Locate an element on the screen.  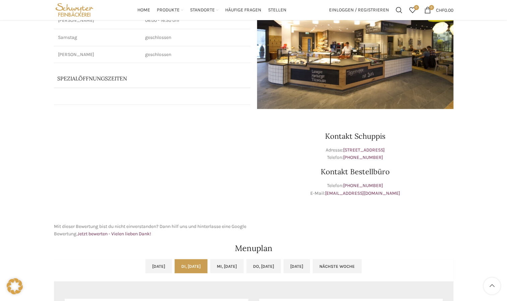
span: Home is located at coordinates (144, 10).